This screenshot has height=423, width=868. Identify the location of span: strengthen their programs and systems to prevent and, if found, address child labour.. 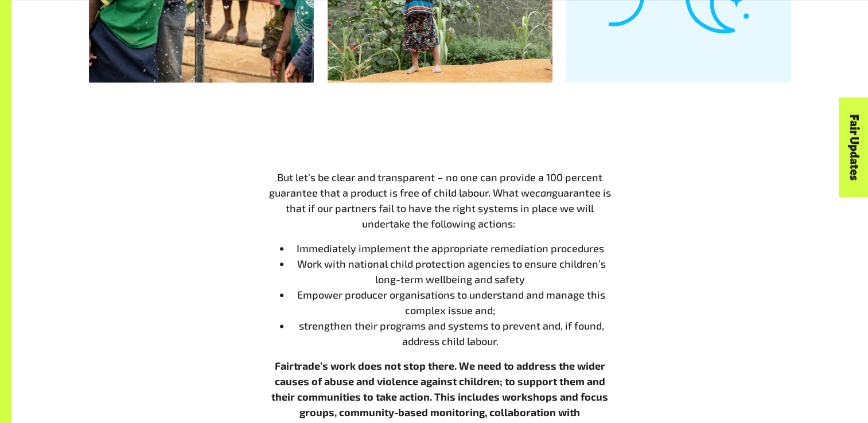
(451, 333).